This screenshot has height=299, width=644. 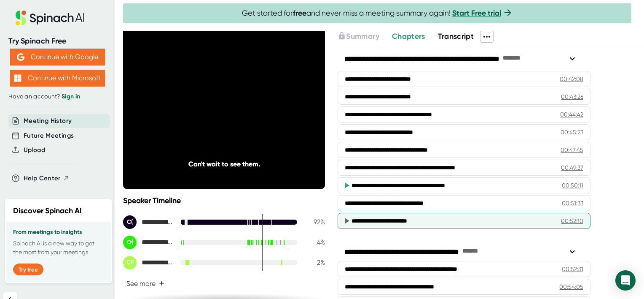 What do you see at coordinates (572, 79) in the screenshot?
I see `div: 00:42:08` at bounding box center [572, 79].